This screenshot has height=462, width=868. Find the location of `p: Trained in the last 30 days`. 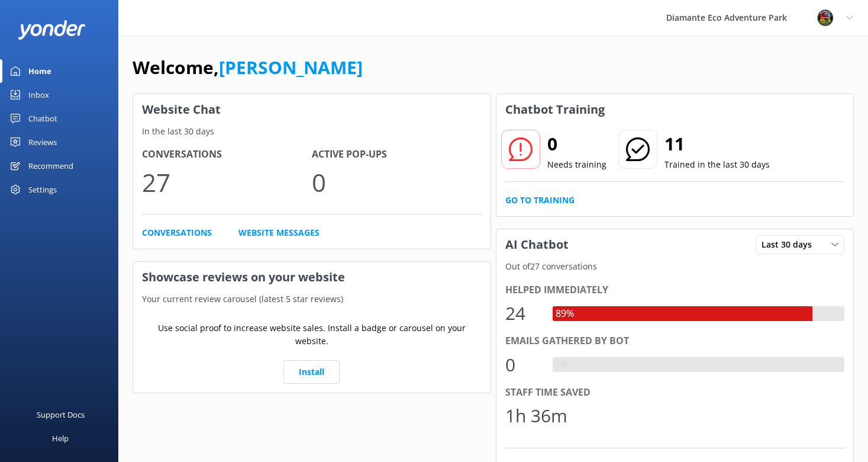

p: Trained in the last 30 days is located at coordinates (717, 165).